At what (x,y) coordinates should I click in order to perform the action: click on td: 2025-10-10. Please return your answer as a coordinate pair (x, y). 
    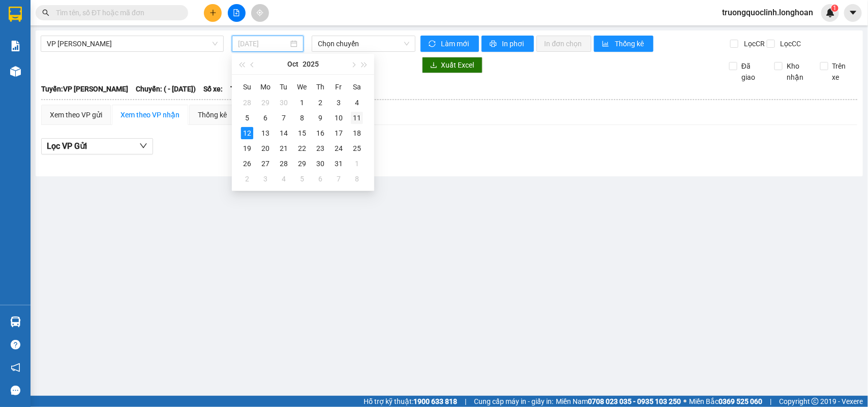
    Looking at the image, I should click on (339, 118).